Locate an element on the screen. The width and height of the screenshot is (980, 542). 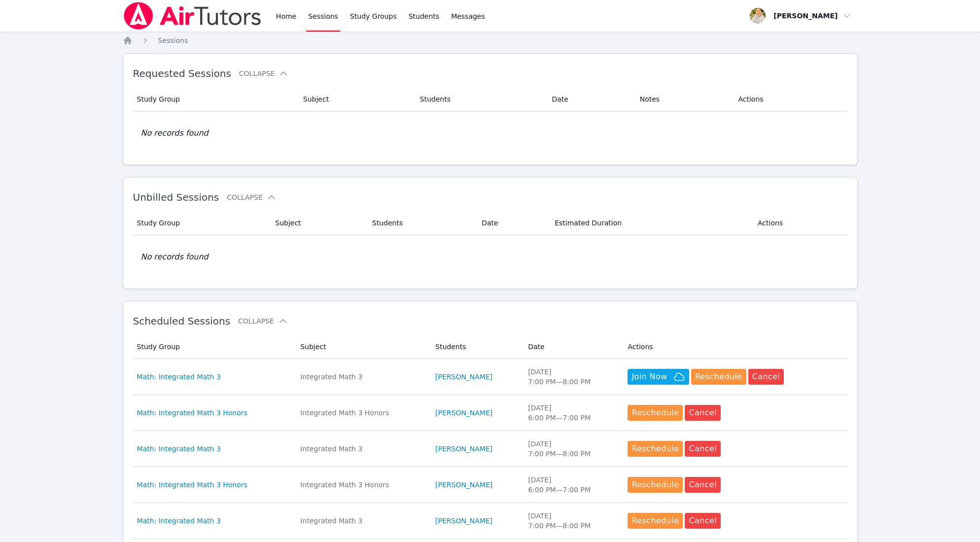
span: Join Now is located at coordinates (649, 376).